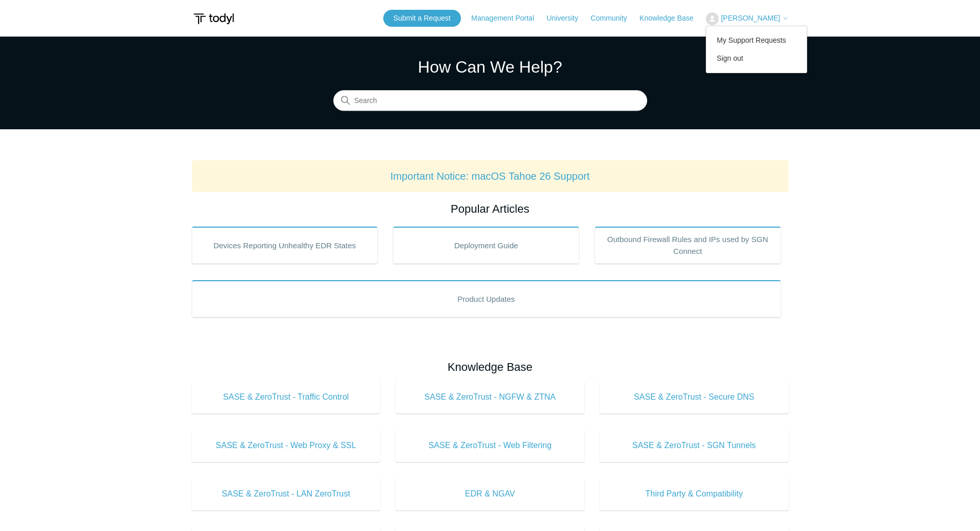 This screenshot has width=980, height=531. I want to click on a: Management Portal, so click(508, 18).